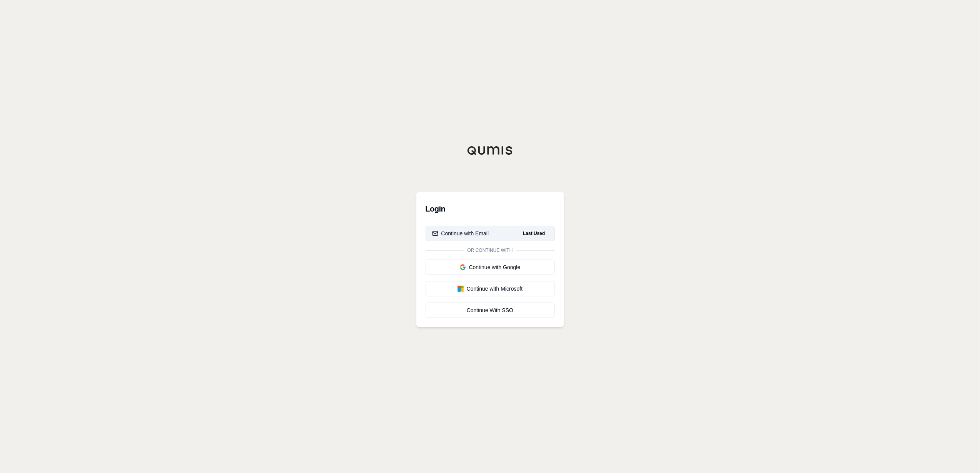 This screenshot has height=473, width=980. I want to click on div: Continue With SSO, so click(490, 311).